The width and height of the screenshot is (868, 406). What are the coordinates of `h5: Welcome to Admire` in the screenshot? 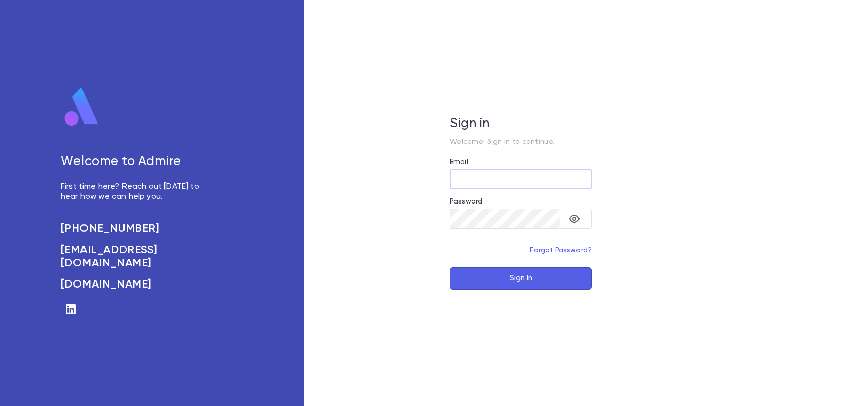 It's located at (136, 162).